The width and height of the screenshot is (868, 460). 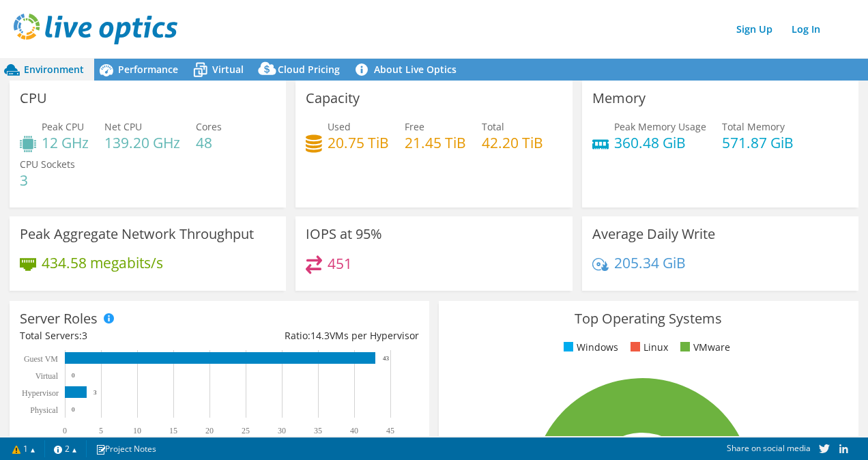 What do you see at coordinates (85, 335) in the screenshot?
I see `span: 3` at bounding box center [85, 335].